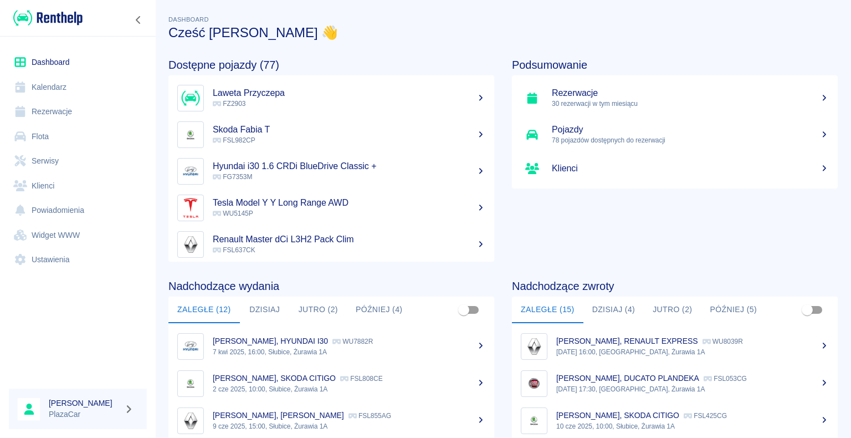 The width and height of the screenshot is (851, 438). Describe the element at coordinates (349, 130) in the screenshot. I see `h5: Skoda Fabia T` at that location.